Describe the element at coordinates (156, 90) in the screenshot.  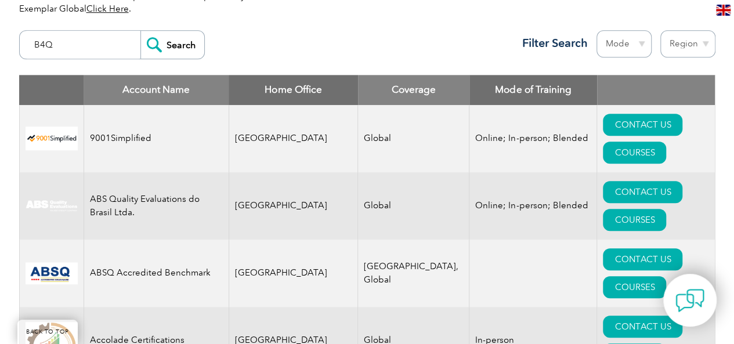
I see `th: Account Name: activate to sort column descending` at that location.